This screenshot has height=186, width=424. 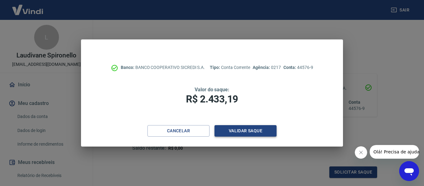 I want to click on span: Tipo:, so click(x=215, y=67).